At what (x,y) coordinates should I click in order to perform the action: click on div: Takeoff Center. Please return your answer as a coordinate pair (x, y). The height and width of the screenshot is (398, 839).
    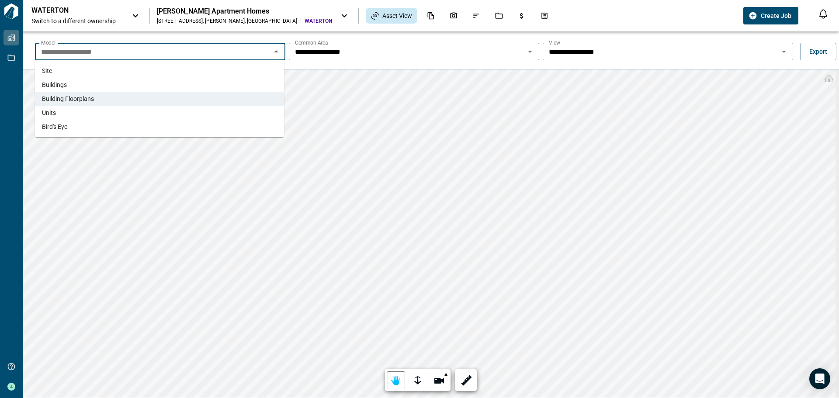
    Looking at the image, I should click on (544, 16).